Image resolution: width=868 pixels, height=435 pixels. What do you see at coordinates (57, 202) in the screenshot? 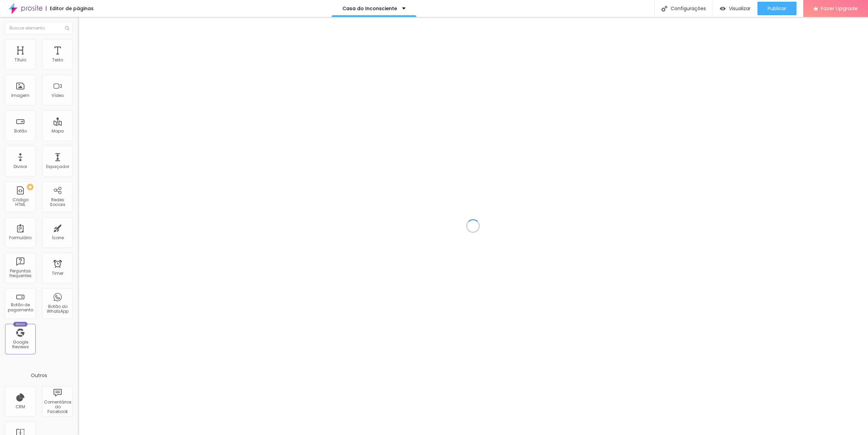
I see `div: Redes Sociais` at bounding box center [57, 202].